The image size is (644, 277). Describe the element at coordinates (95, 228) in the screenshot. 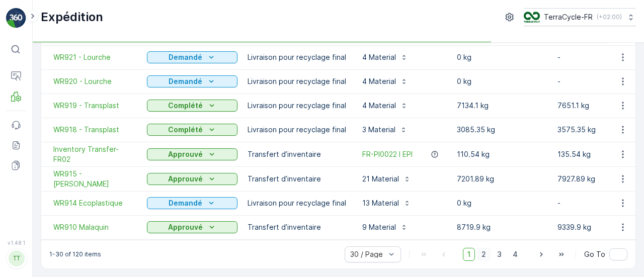

I see `span: WR910 Malaquin` at that location.